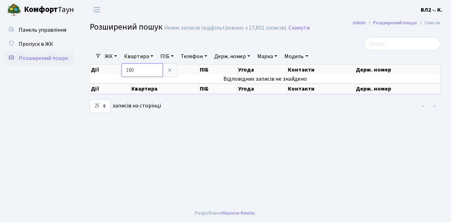 The width and height of the screenshot is (451, 222). What do you see at coordinates (42, 30) in the screenshot?
I see `span: Панель управління` at bounding box center [42, 30].